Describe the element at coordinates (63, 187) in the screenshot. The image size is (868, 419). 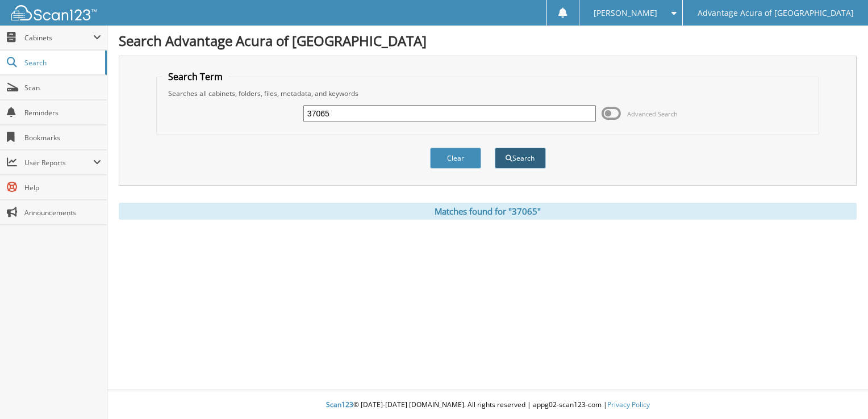
I see `span: Help` at that location.